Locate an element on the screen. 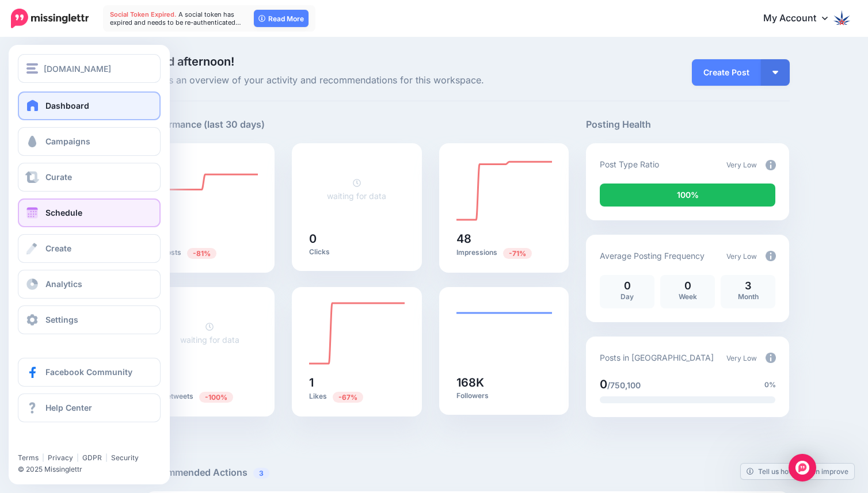  span: Day is located at coordinates (627, 296).